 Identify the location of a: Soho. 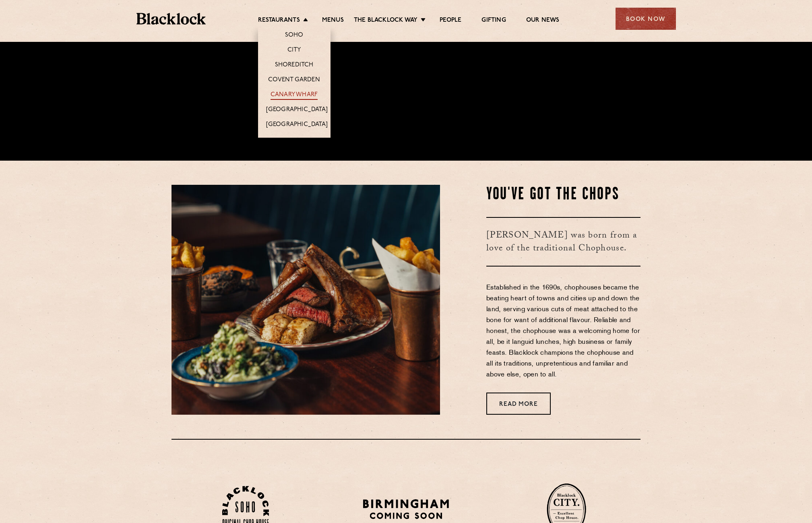
(294, 36).